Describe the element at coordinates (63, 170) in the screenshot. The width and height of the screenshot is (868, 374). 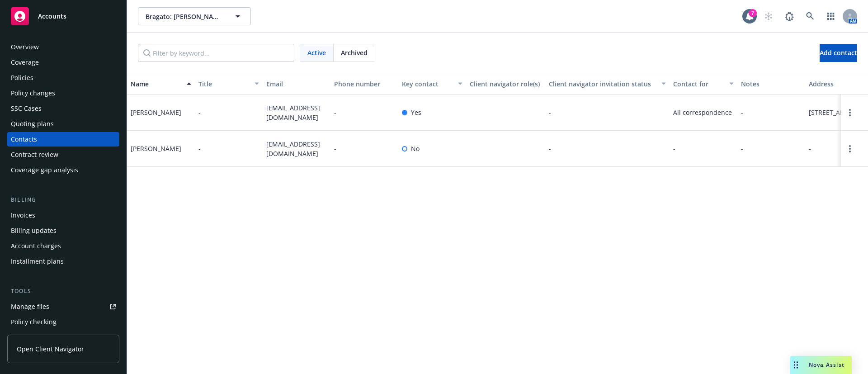
I see `a: Coverage gap analysis` at that location.